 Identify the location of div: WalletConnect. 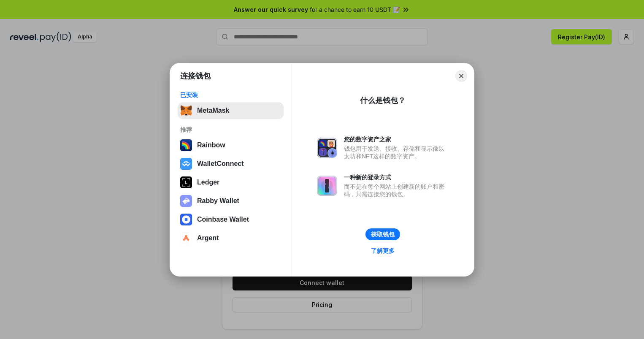
(221, 164).